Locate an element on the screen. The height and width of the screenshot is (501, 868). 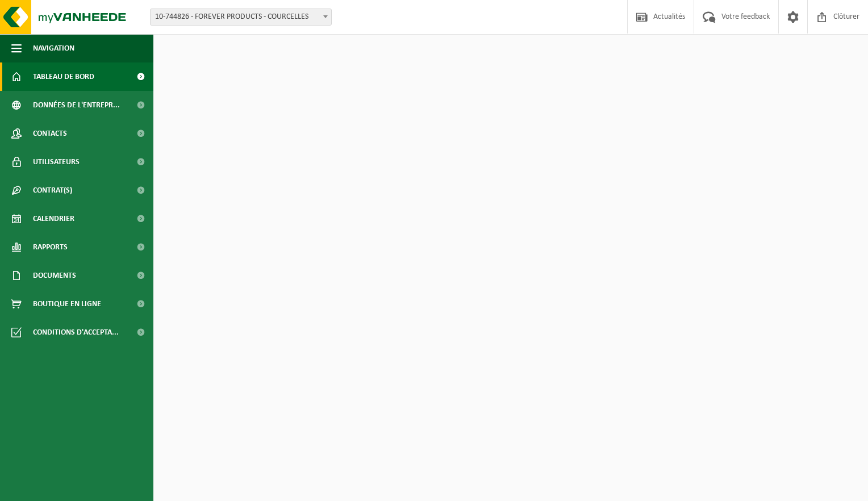
span: Tableau de bord is located at coordinates (63, 77).